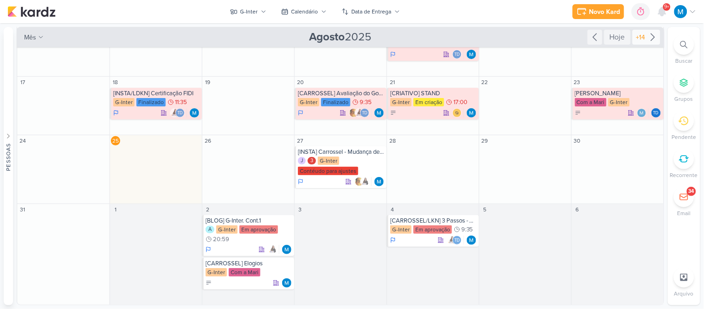 Image resolution: width=704 pixels, height=309 pixels. I want to click on div: 23, so click(578, 82).